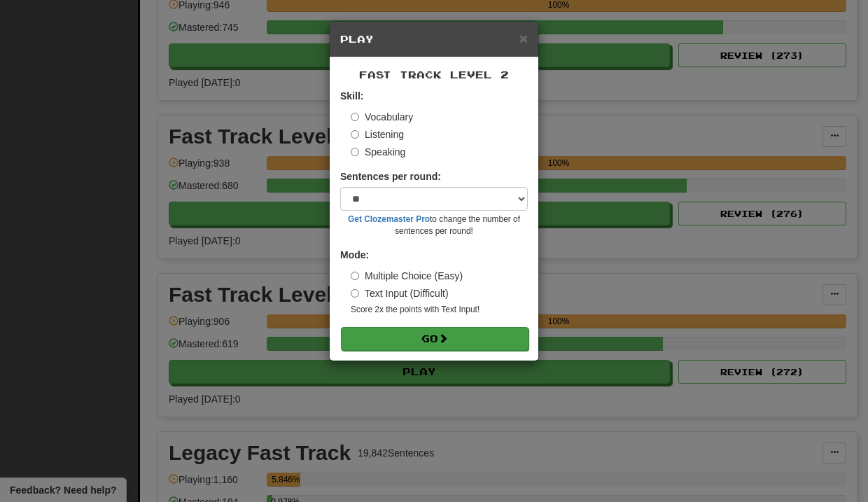  What do you see at coordinates (399, 293) in the screenshot?
I see `label: Text Input (Difficult)` at bounding box center [399, 293].